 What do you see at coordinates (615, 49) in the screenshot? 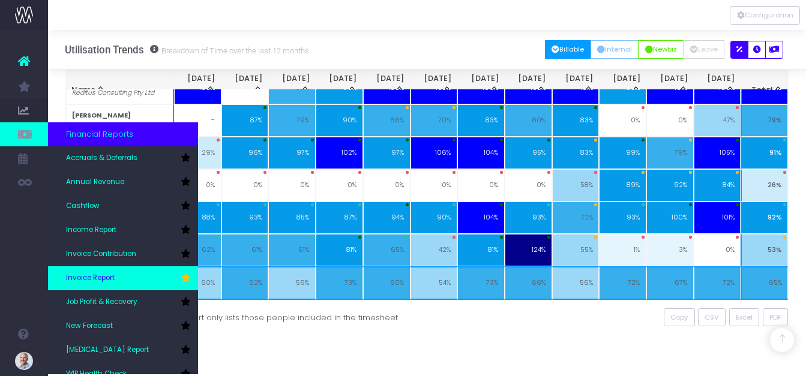
I see `button: Internal` at bounding box center [615, 49].